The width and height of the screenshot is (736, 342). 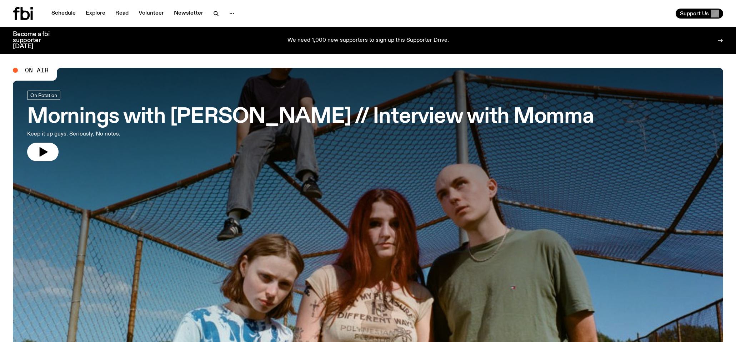 I want to click on p: Keep it up guys. Seriously. No notes., so click(x=119, y=134).